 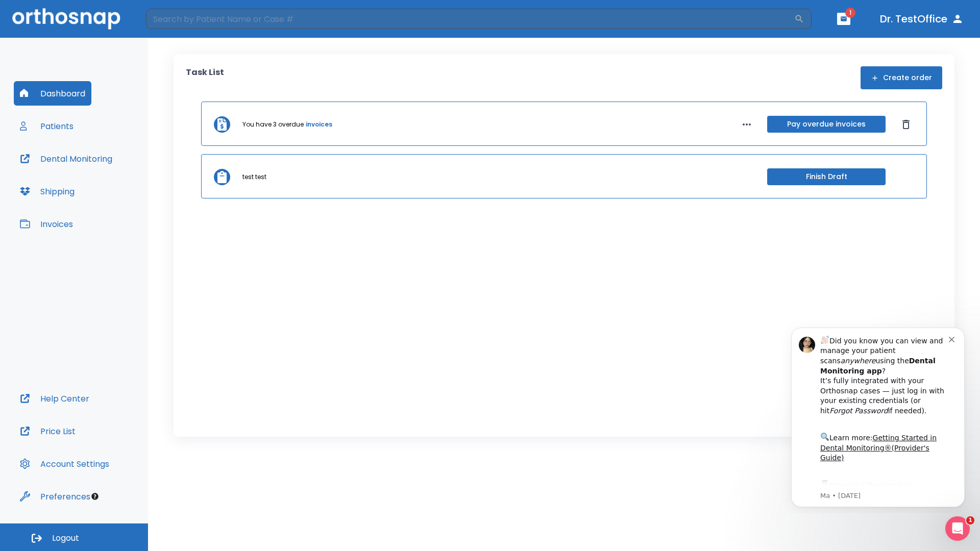 I want to click on button: Help Center, so click(x=55, y=398).